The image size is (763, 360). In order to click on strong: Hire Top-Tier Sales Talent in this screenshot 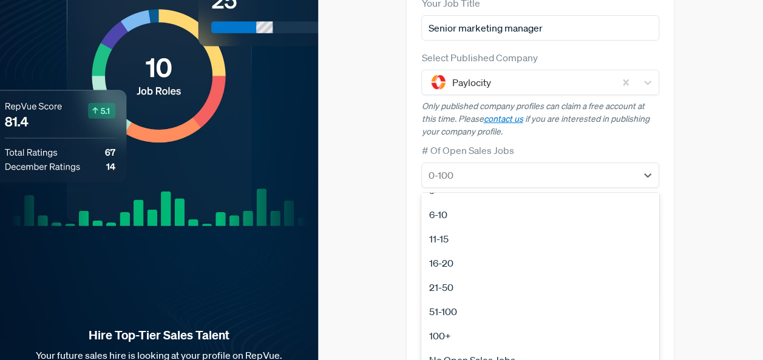, I will do `click(159, 336)`.